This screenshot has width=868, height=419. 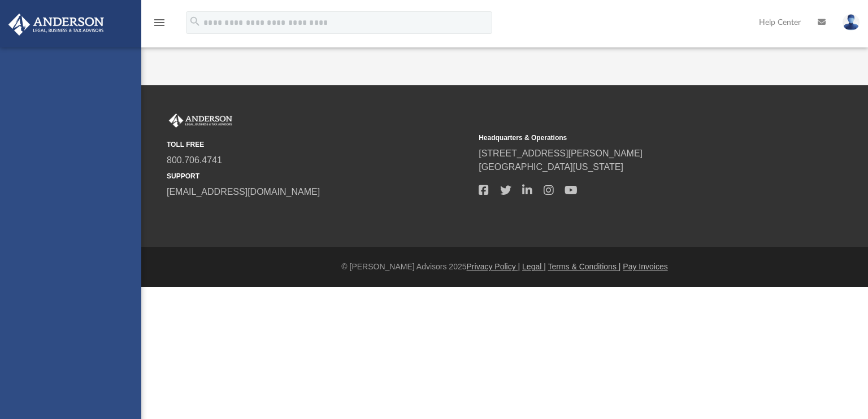 What do you see at coordinates (319, 145) in the screenshot?
I see `small: TOLL FREE` at bounding box center [319, 145].